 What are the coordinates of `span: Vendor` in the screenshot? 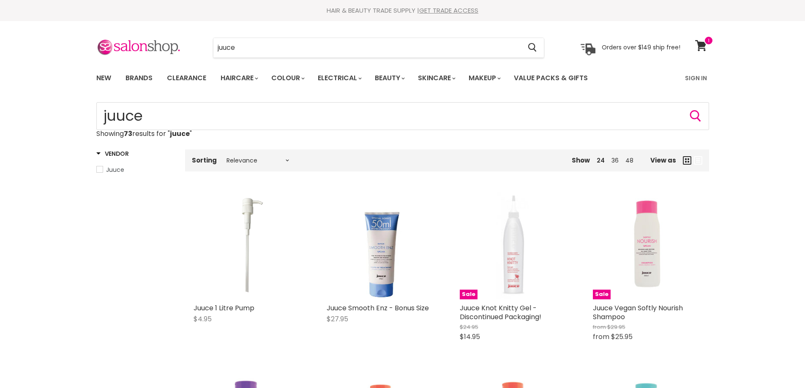 It's located at (112, 154).